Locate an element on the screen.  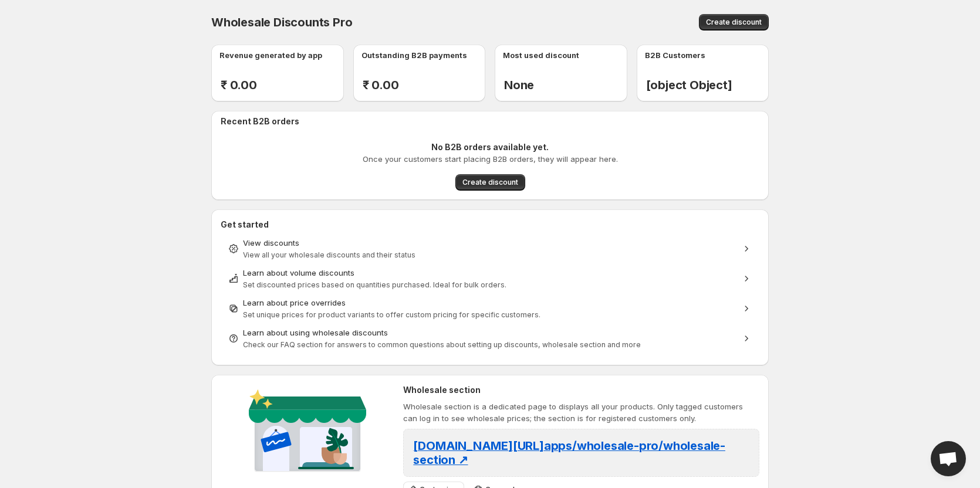
p: Revenue generated by app is located at coordinates (271, 55).